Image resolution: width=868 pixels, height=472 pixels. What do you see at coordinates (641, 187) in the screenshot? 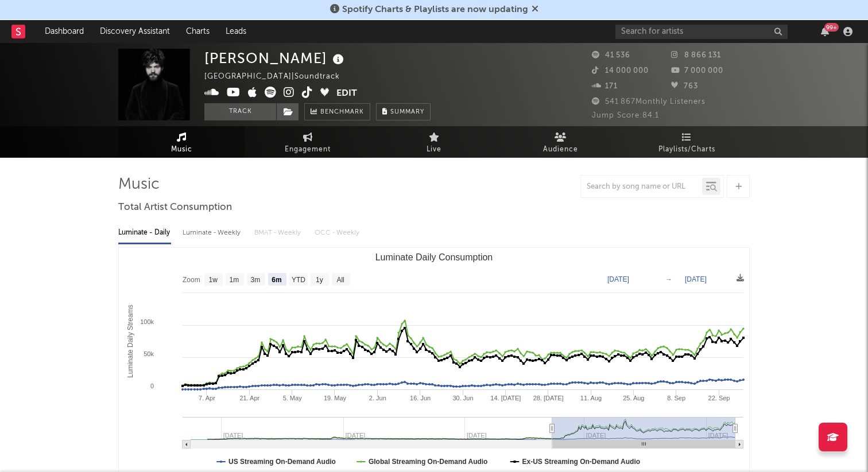
I see `input: Search by song name or URL` at bounding box center [641, 187].